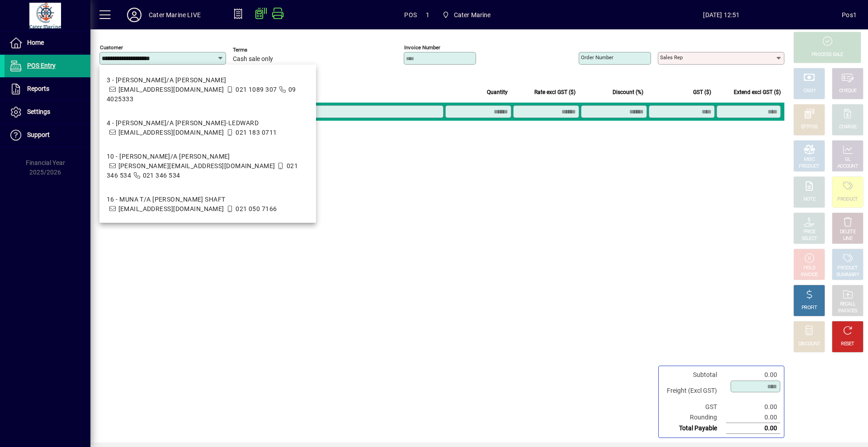 The width and height of the screenshot is (868, 447). What do you see at coordinates (809, 344) in the screenshot?
I see `div: DISCOUNT` at bounding box center [809, 344].